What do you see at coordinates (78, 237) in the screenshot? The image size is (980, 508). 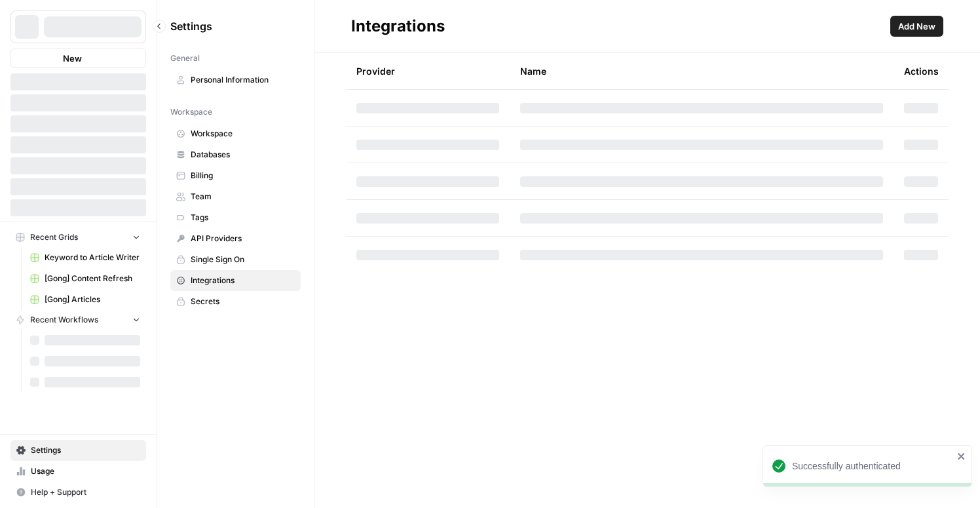 I see `button: Recent Grids` at bounding box center [78, 237].